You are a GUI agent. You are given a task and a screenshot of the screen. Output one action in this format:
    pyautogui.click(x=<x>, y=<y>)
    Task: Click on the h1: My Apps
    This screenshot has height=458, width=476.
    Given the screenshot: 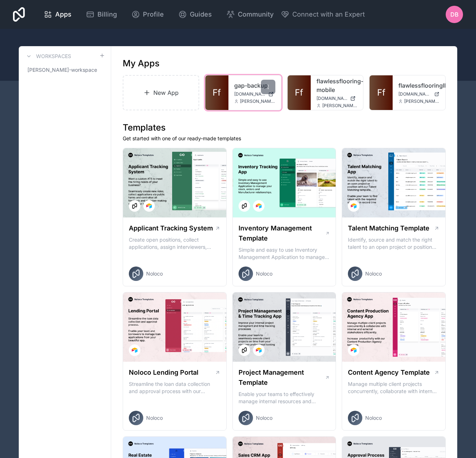 What is the action you would take?
    pyautogui.click(x=141, y=63)
    